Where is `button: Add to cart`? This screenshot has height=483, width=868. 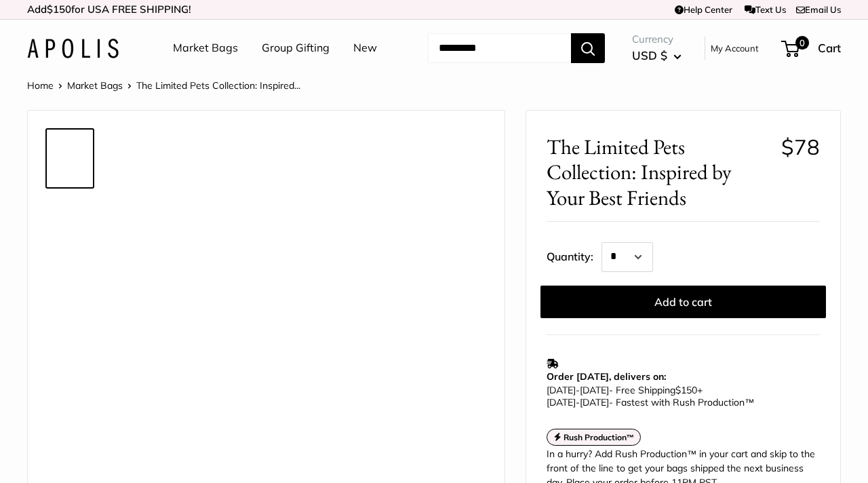
button: Add to cart is located at coordinates (683, 302).